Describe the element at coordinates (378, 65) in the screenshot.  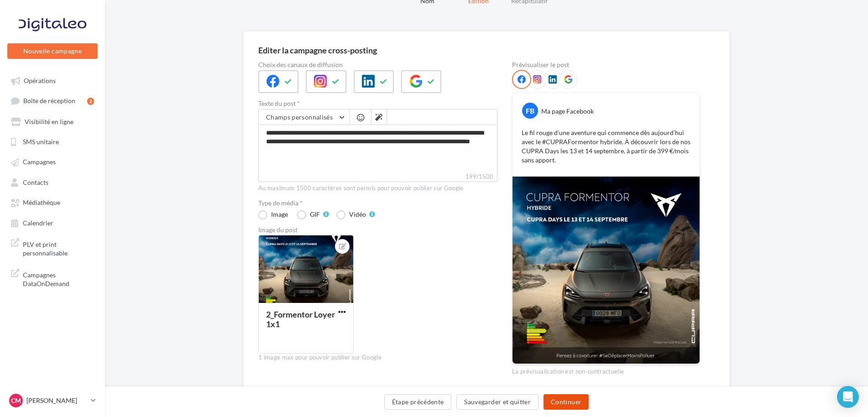
I see `label: Choix des canaux de diffusion` at that location.